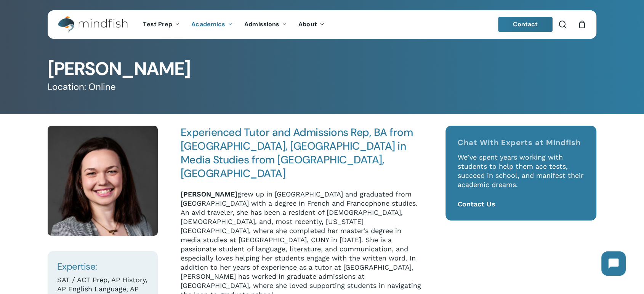 The height and width of the screenshot is (294, 644). Describe the element at coordinates (477, 203) in the screenshot. I see `a: Contact Us` at that location.